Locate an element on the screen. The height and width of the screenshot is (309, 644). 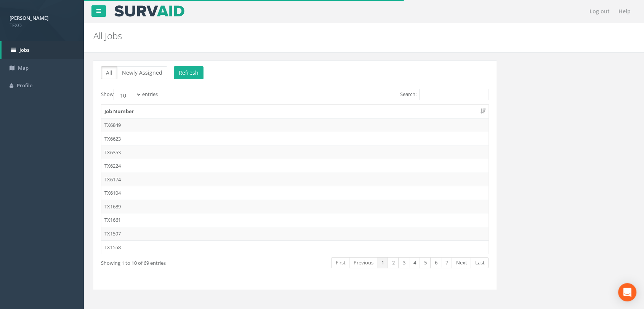
td: TX6174 is located at coordinates (295, 179).